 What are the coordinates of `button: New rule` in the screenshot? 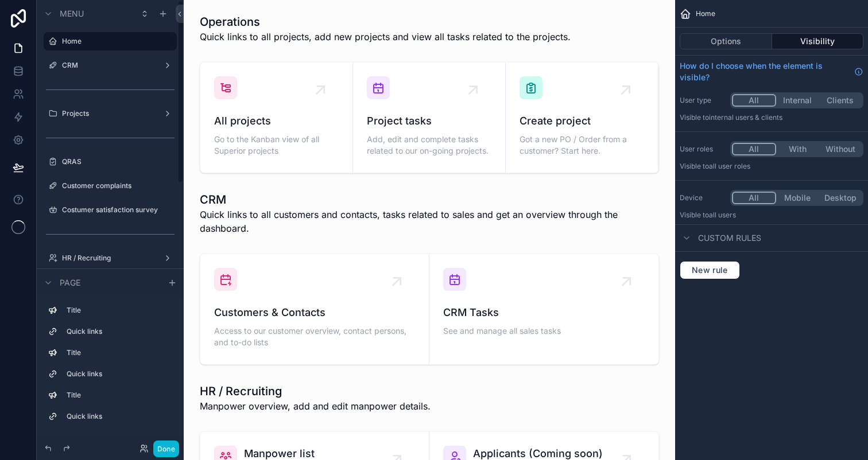 It's located at (709, 270).